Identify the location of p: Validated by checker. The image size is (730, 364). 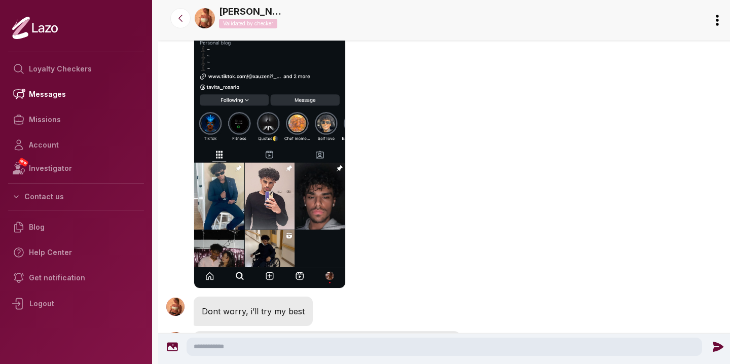
(248, 23).